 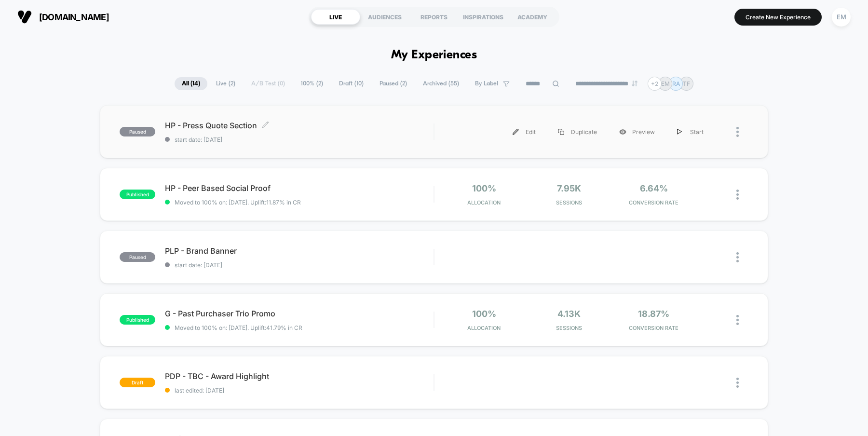 What do you see at coordinates (532, 17) in the screenshot?
I see `div: ACADEMY` at bounding box center [532, 17].